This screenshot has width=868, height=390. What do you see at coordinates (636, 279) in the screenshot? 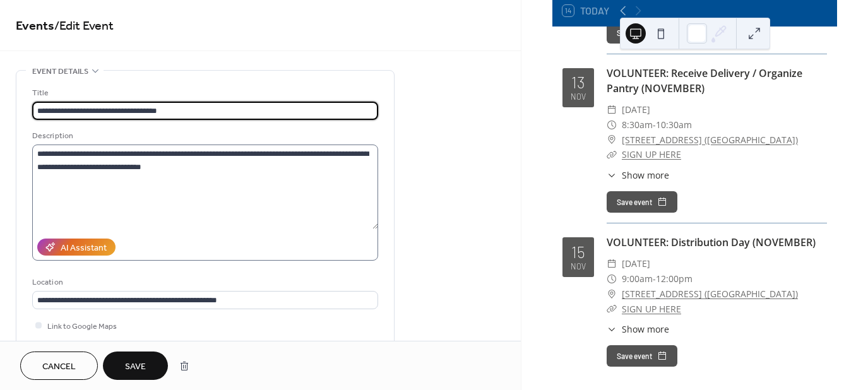
I see `span: 9:00am` at bounding box center [636, 279].